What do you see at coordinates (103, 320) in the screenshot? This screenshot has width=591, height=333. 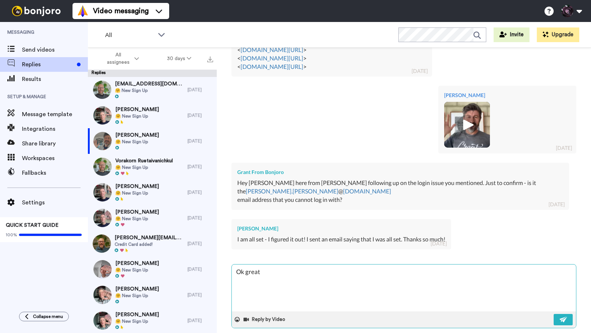 I see `img: 587bb185-235c-4b5b-8672-f5e82b8e3d41-thumb.jpg` at bounding box center [103, 320].